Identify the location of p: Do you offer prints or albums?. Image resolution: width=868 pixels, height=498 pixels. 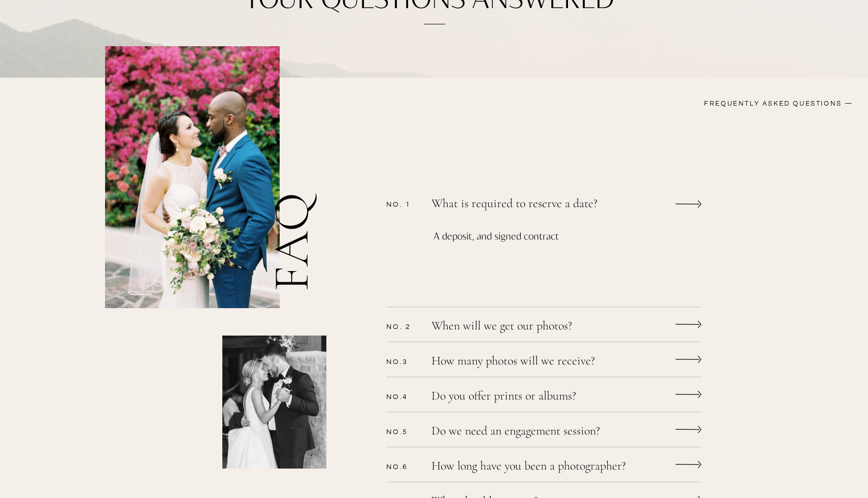
(530, 396).